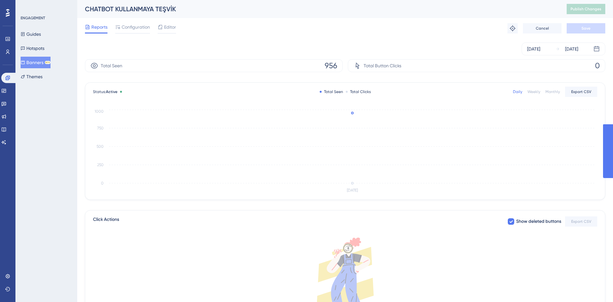 The image size is (613, 302). I want to click on div: Total Seen, so click(331, 92).